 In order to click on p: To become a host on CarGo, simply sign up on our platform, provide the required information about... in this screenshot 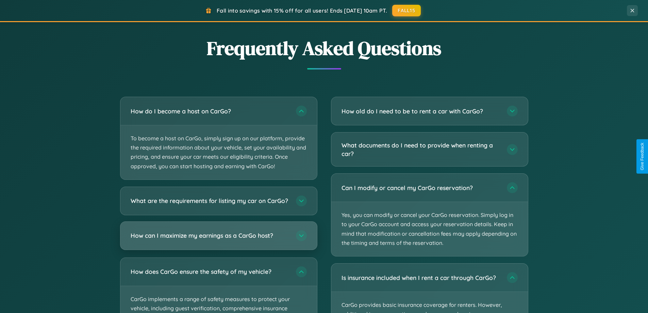, I will do `click(219, 152)`.